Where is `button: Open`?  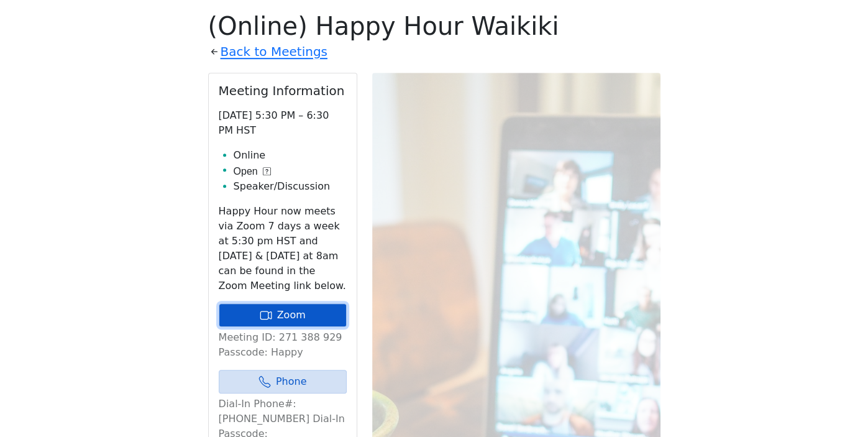 button: Open is located at coordinates (252, 172).